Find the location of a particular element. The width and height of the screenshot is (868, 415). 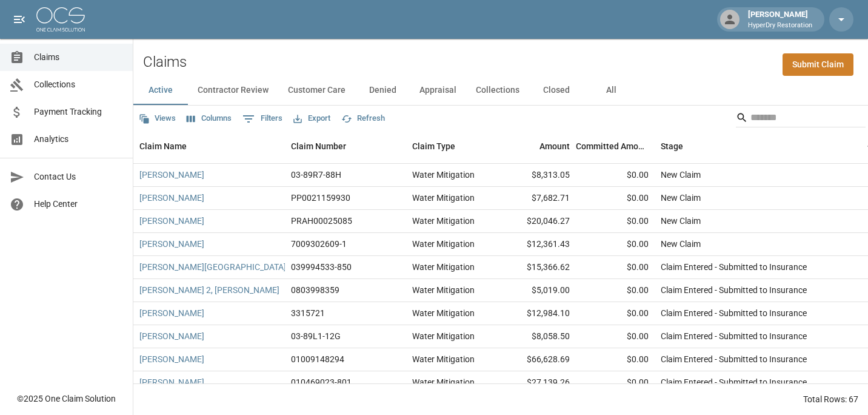

div: 01009148294 is located at coordinates (318, 359).